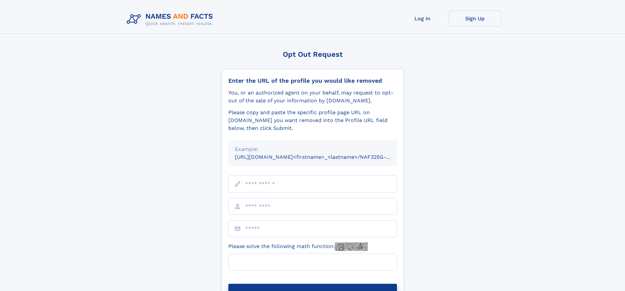 The height and width of the screenshot is (291, 625). Describe the element at coordinates (313, 81) in the screenshot. I see `div: Enter the URL of the profile you would like removed` at that location.